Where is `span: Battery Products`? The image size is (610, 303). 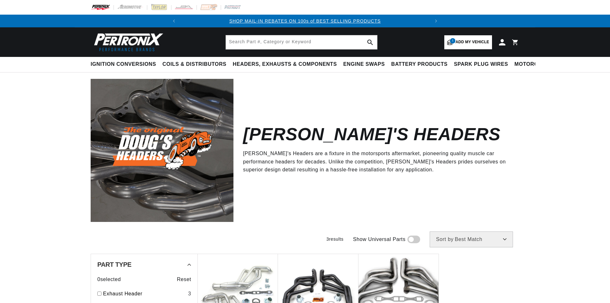
span: Battery Products is located at coordinates (419, 64).